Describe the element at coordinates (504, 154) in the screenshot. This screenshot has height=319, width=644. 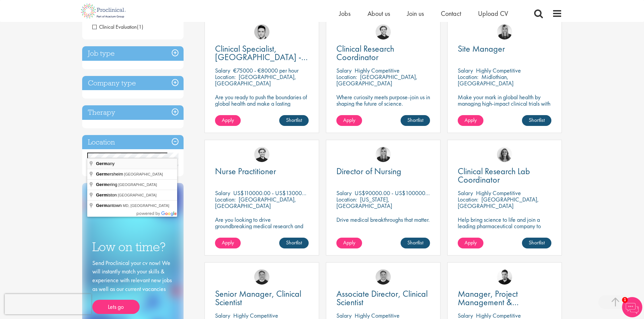
I see `img: Jackie Cerchio` at that location.